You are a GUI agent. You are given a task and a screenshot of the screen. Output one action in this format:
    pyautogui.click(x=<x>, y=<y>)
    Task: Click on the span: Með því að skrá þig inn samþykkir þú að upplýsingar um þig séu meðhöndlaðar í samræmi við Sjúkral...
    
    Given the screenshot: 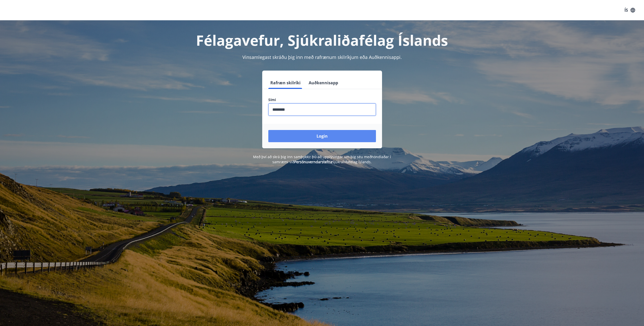 What is the action you would take?
    pyautogui.click(x=322, y=159)
    